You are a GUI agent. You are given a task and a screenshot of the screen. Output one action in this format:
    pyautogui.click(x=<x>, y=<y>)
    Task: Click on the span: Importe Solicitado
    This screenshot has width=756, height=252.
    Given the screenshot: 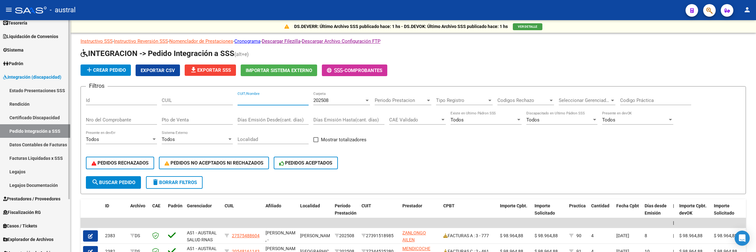 What is the action you would take?
    pyautogui.click(x=544, y=209)
    